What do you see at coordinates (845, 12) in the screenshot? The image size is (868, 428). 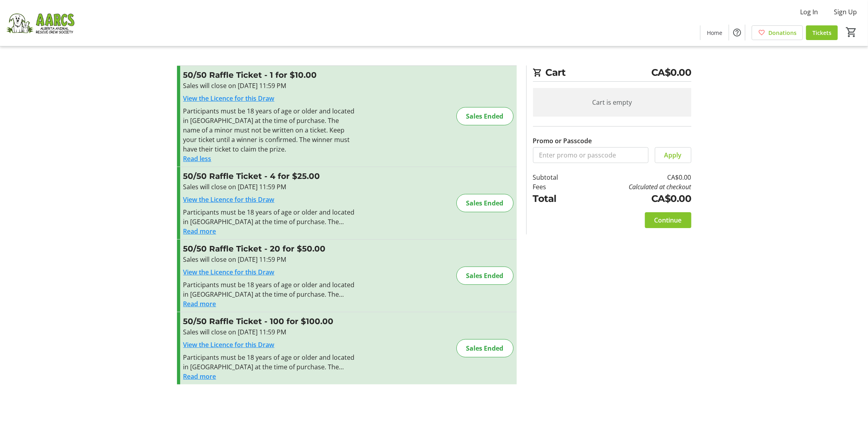 I see `span: Sign Up` at bounding box center [845, 12].